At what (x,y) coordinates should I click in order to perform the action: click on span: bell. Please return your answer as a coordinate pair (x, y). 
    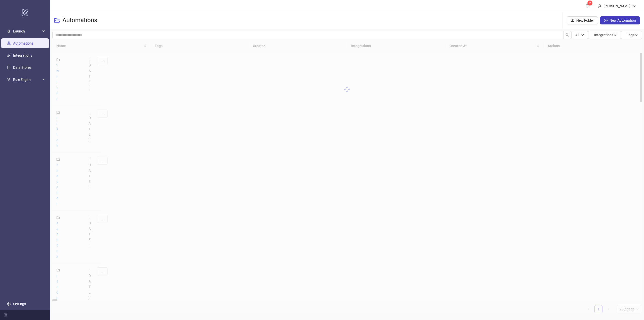
    Looking at the image, I should click on (588, 6).